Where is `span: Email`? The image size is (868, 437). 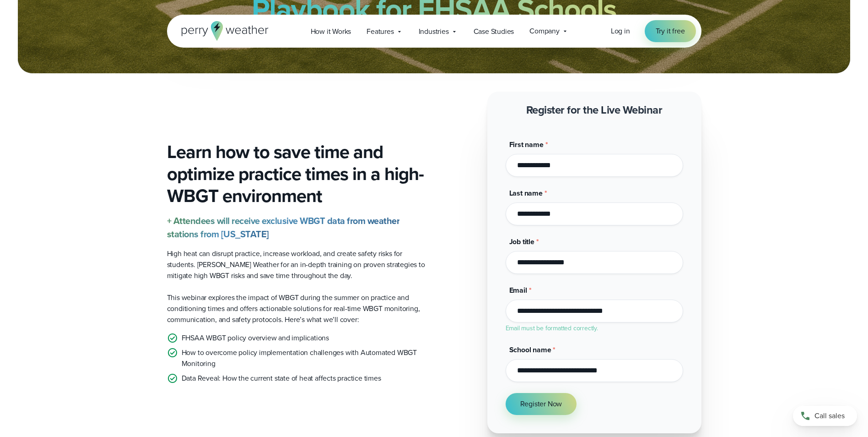 span: Email is located at coordinates (518, 290).